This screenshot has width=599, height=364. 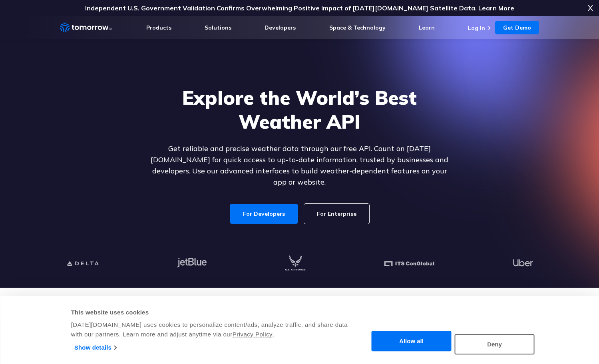 What do you see at coordinates (337, 214) in the screenshot?
I see `a: For Enterprise` at bounding box center [337, 214].